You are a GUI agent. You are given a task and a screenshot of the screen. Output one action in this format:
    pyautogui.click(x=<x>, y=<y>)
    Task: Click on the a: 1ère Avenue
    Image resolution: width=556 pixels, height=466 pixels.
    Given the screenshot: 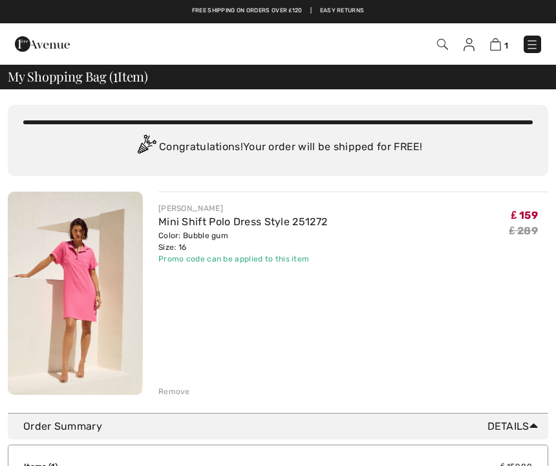 What is the action you would take?
    pyautogui.click(x=42, y=43)
    